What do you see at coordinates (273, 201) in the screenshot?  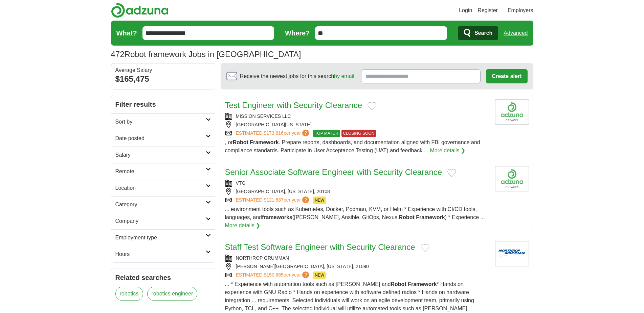 I see `a: ESTIMATED:$121,887per year?` at bounding box center [273, 201].